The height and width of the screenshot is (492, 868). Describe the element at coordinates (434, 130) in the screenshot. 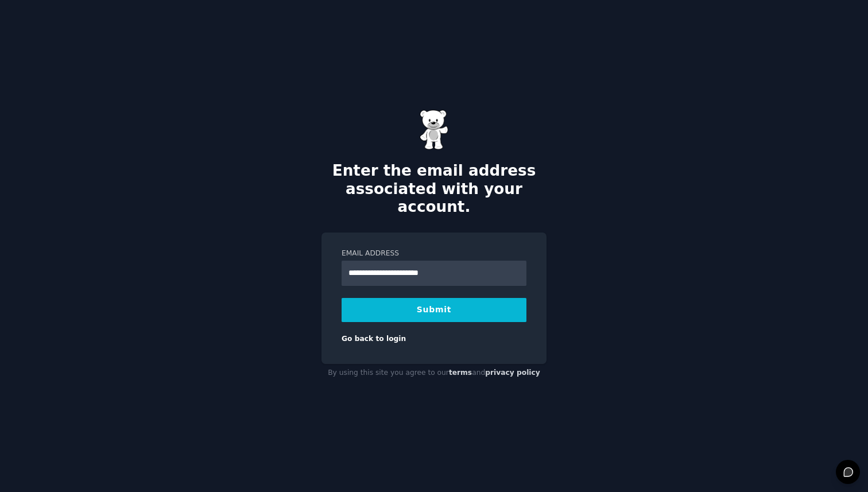

I see `img: Gummy Bear` at that location.